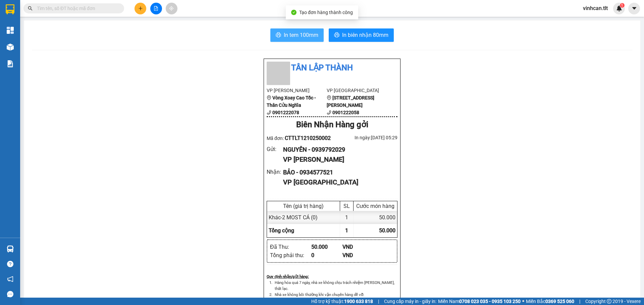 This screenshot has height=305, width=644. I want to click on span: Hỗ trợ kỹ thuật:, so click(342, 301).